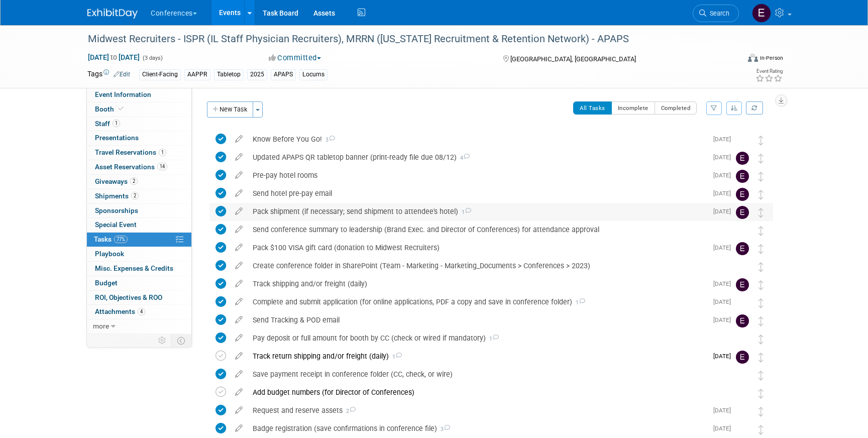  I want to click on a: Travel Reservations1, so click(139, 153).